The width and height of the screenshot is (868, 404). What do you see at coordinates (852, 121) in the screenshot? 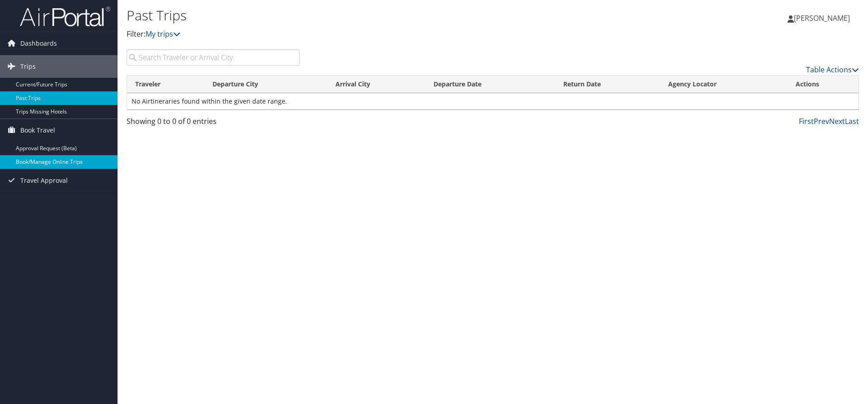
I see `a: Last` at bounding box center [852, 121].